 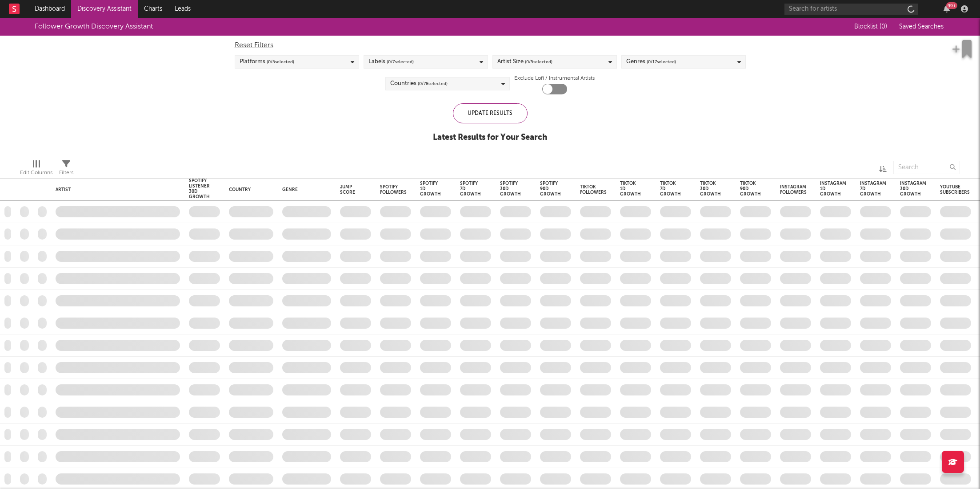 I want to click on button: Saved Searches, so click(x=921, y=26).